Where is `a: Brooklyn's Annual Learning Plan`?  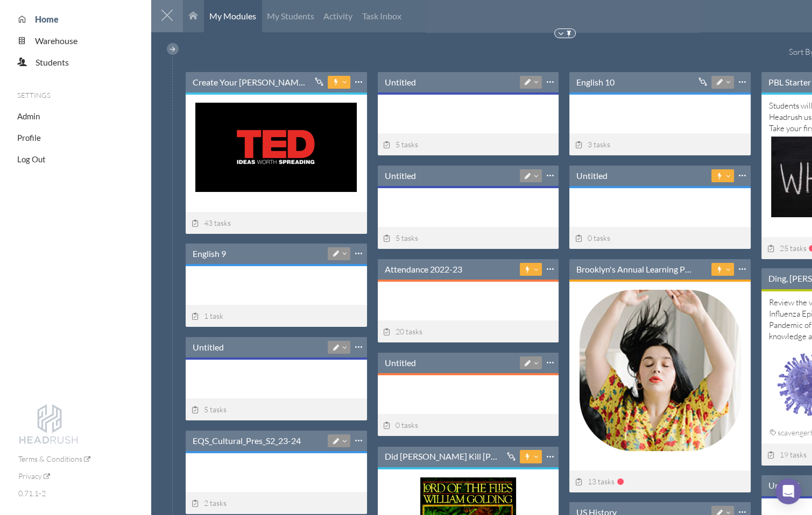 a: Brooklyn's Annual Learning Plan is located at coordinates (634, 270).